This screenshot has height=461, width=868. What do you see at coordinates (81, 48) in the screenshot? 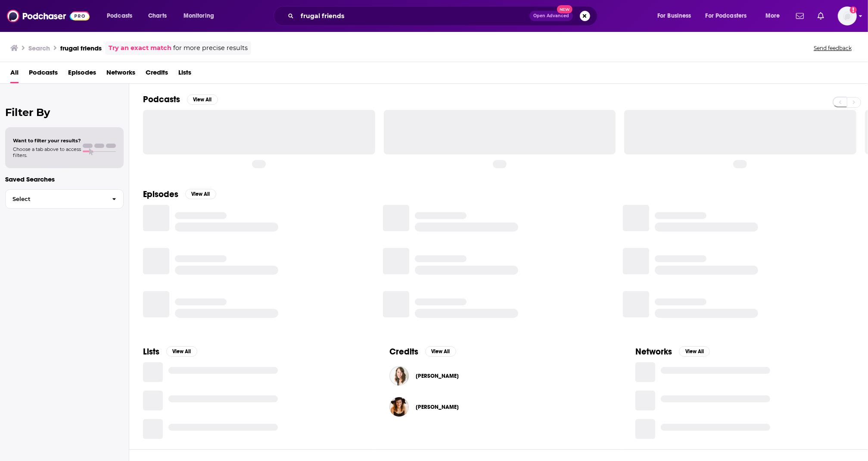
I see `h3: frugal friends` at bounding box center [81, 48].